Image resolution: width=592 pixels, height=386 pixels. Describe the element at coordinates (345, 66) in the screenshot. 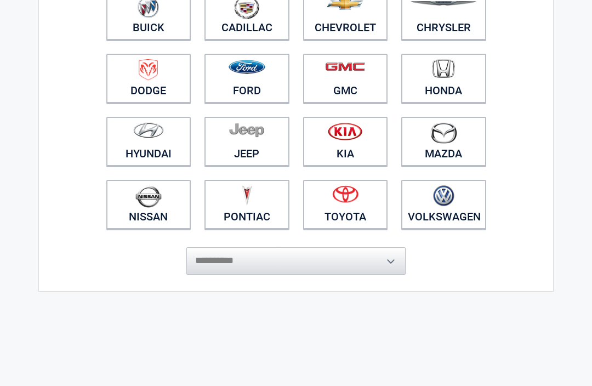

I see `img: gmc` at that location.